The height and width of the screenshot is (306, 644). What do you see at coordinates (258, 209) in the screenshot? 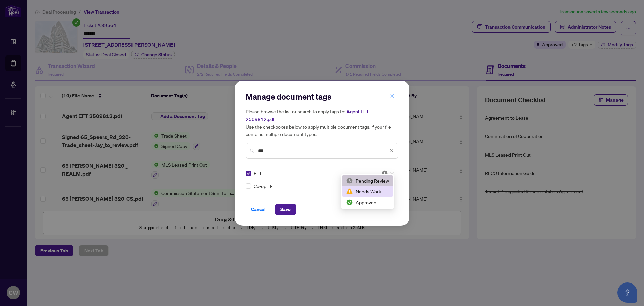
I see `span: Cancel` at bounding box center [258, 209].